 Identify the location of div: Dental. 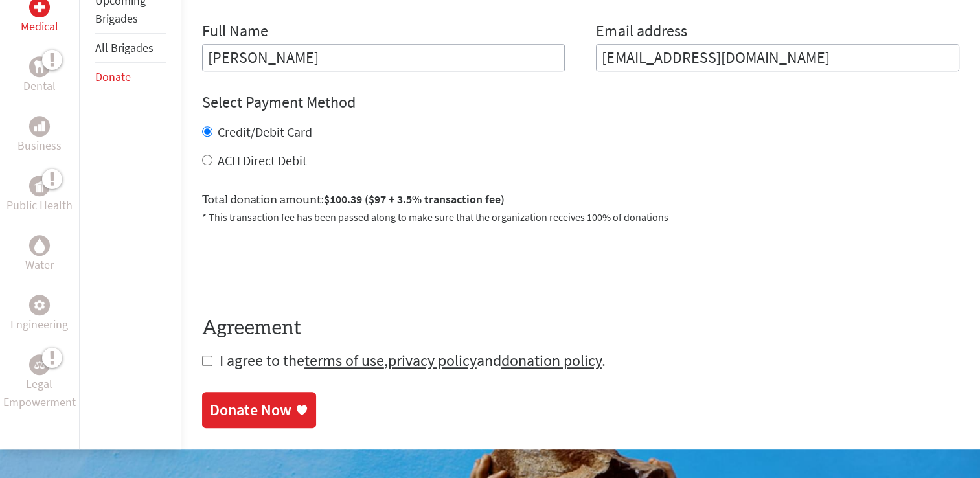
(40, 67).